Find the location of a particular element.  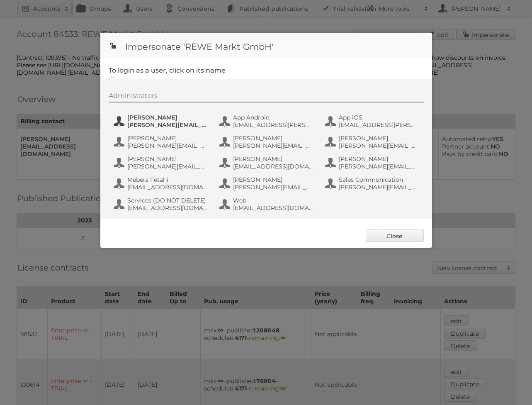

span: Mebera Fetahi is located at coordinates (168, 180).